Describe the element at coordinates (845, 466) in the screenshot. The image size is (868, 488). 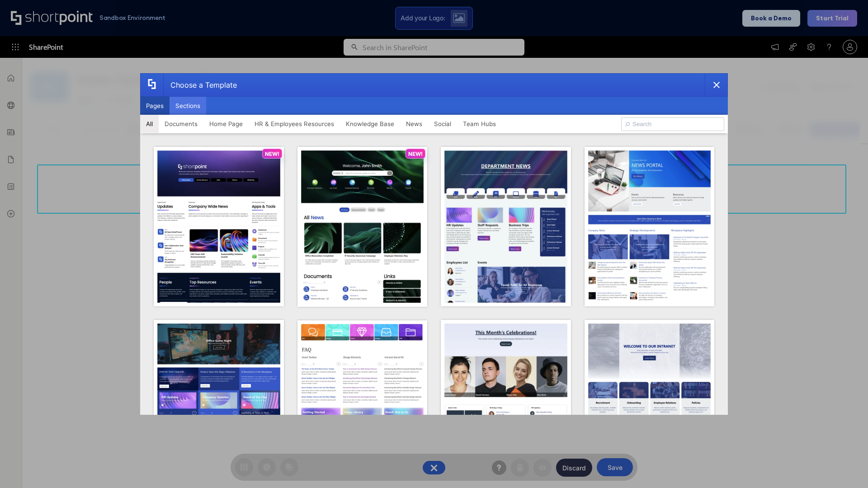
I see `div: Chat Widget` at that location.